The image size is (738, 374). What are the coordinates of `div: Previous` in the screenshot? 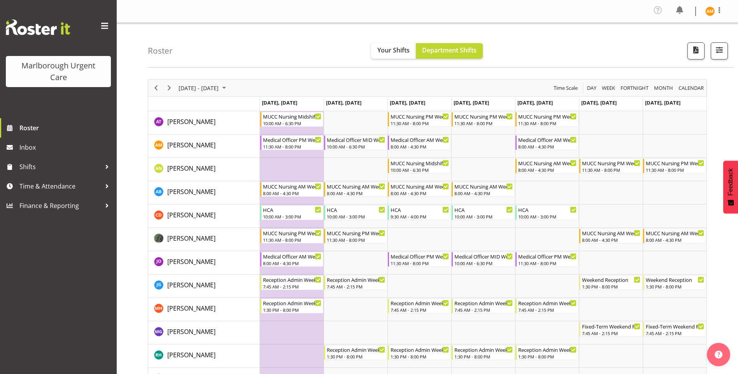 It's located at (156, 88).